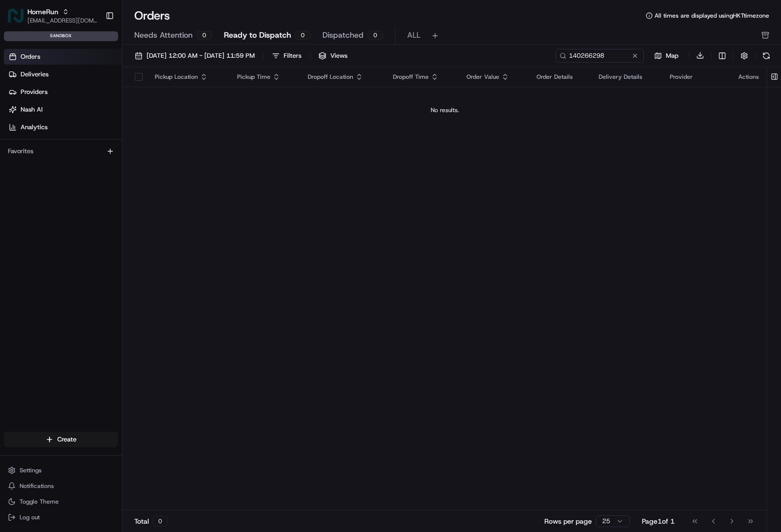 This screenshot has height=532, width=781. I want to click on button: Notifications, so click(61, 486).